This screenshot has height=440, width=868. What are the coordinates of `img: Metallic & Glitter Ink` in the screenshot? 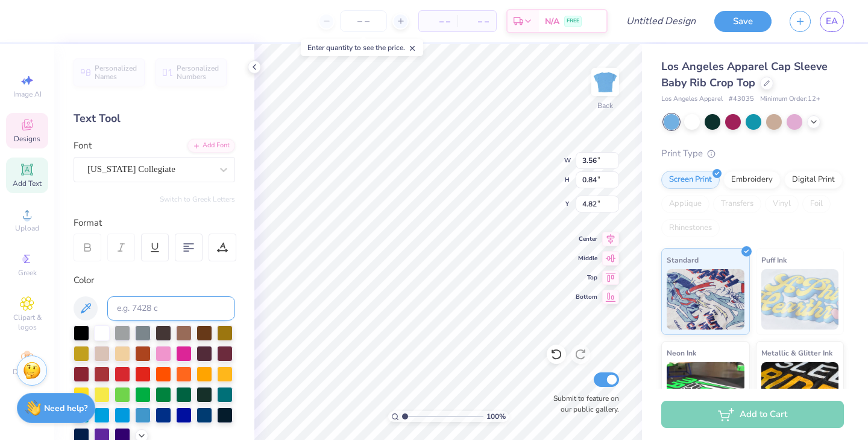 It's located at (800, 392).